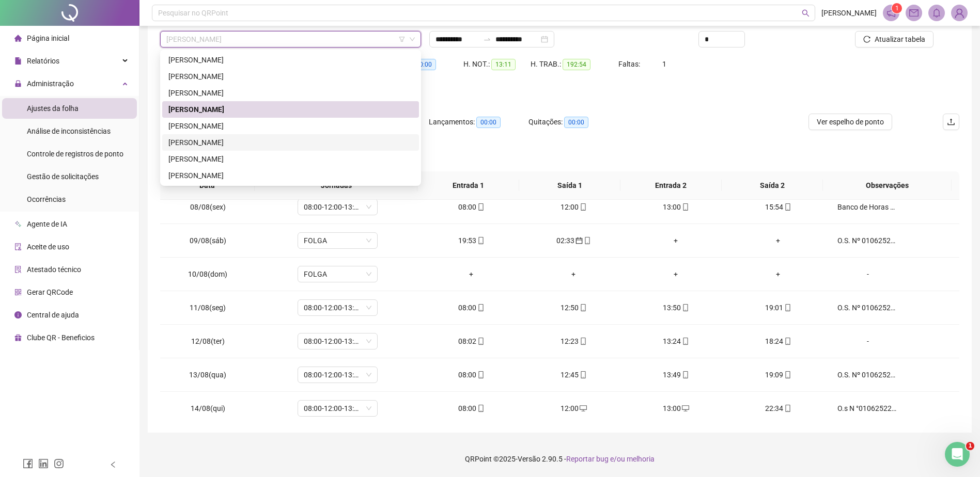 The image size is (980, 477). Describe the element at coordinates (574, 341) in the screenshot. I see `div: 12:23` at that location.